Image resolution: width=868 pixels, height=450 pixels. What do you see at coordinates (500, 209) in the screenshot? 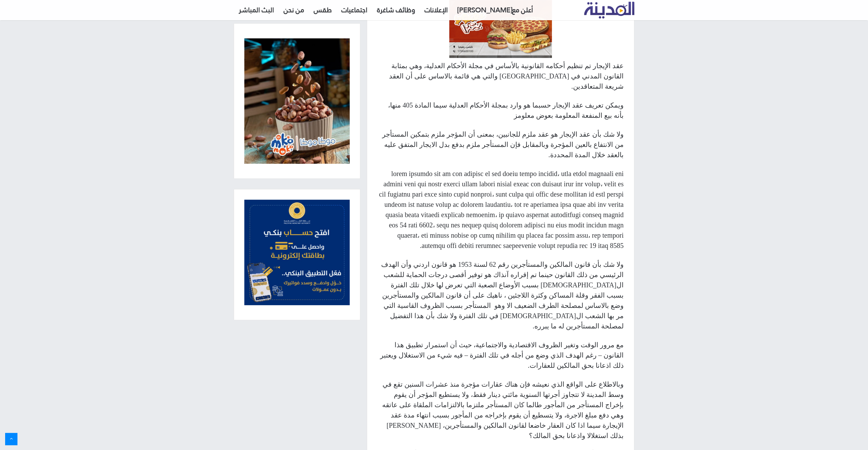
I see `p: lorem ipsumdo sit am con adipisc el sed doeiu tempo incidid، utla etdol magnaali eni admini veni ...` at bounding box center [500, 209].